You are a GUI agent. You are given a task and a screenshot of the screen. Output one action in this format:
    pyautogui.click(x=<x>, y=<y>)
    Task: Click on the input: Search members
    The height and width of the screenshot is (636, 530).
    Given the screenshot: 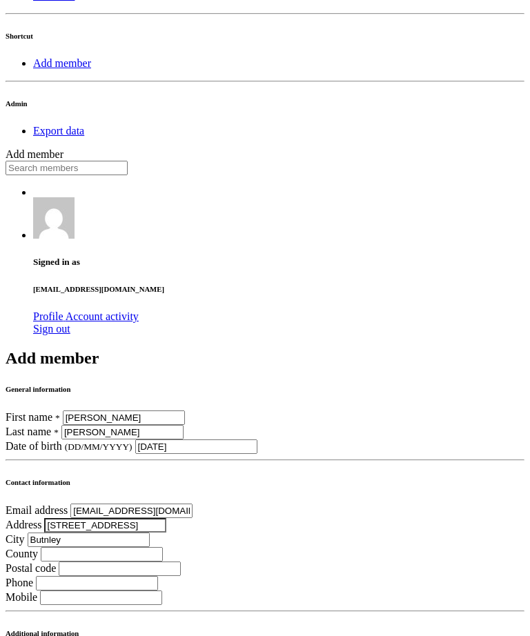 What is the action you would take?
    pyautogui.click(x=66, y=168)
    